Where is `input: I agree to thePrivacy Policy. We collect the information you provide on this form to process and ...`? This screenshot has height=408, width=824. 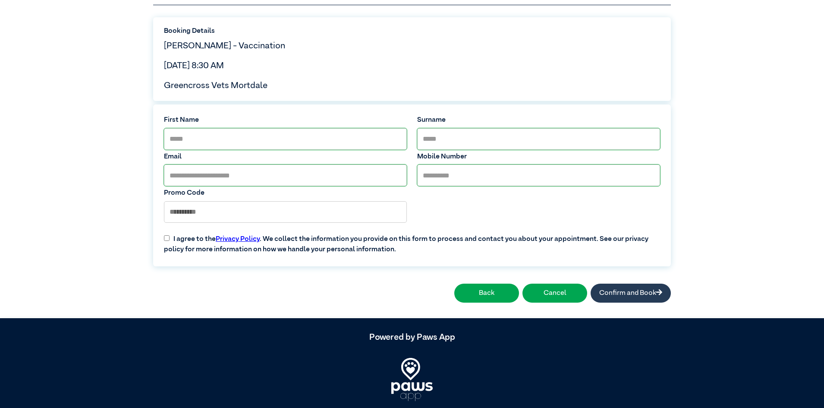
input: I agree to thePrivacy Policy. We collect the information you provide on this form to process and ... is located at coordinates (167, 238).